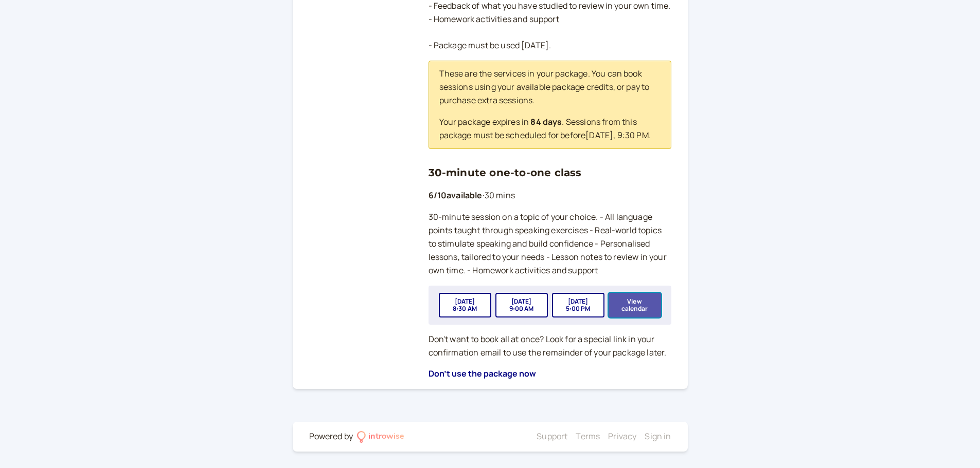 The height and width of the screenshot is (468, 980). I want to click on a: Sign in, so click(658, 436).